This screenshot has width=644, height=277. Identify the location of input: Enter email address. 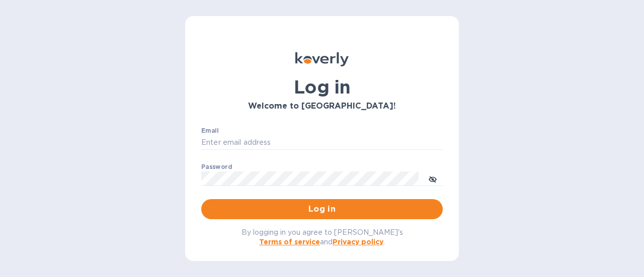
(322, 142).